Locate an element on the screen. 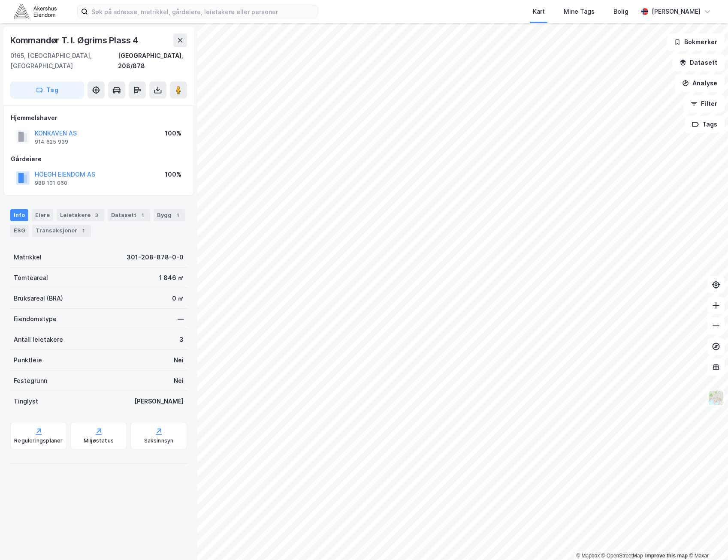 This screenshot has width=728, height=560. button: Tags is located at coordinates (705, 125).